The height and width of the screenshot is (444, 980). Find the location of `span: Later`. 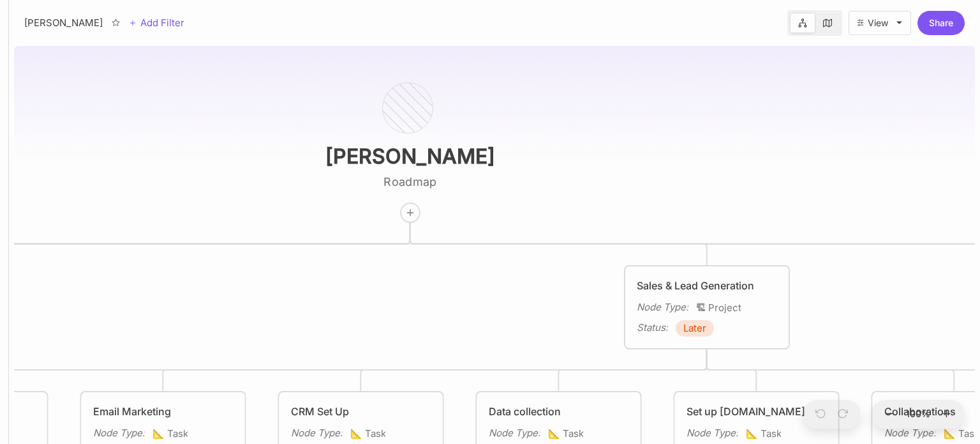

span: Later is located at coordinates (695, 328).